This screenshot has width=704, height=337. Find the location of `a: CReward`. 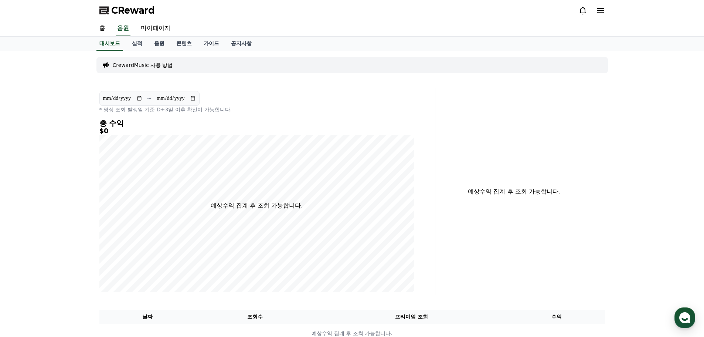

a: CReward is located at coordinates (127, 10).